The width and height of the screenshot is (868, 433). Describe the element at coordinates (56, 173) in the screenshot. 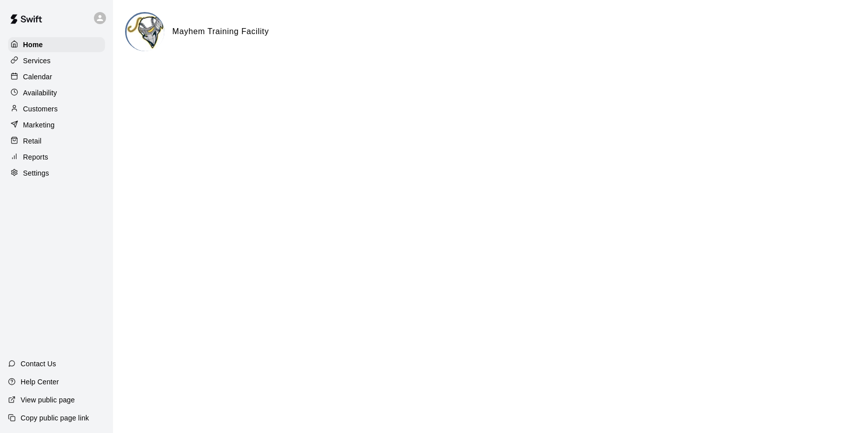

I see `a: Settings` at that location.